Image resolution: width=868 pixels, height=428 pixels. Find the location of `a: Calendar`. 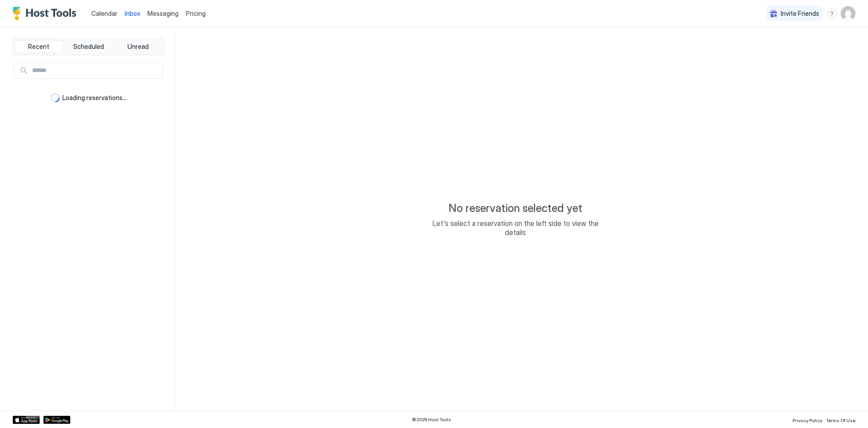

a: Calendar is located at coordinates (105, 13).